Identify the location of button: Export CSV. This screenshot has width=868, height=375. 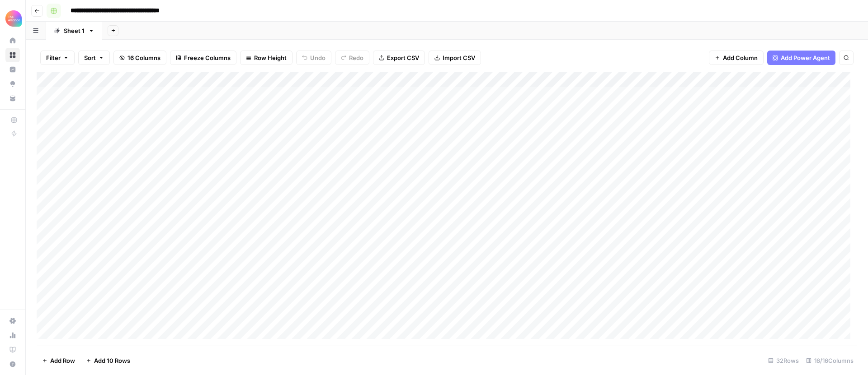
(399, 58).